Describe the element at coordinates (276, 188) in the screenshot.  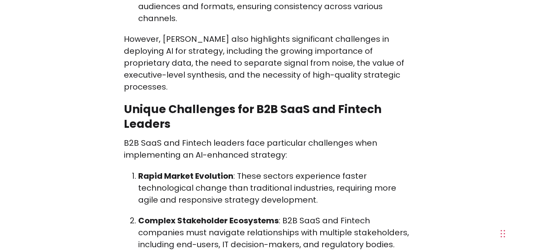
I see `p: : These sectors experience faster technological change than traditional industries, requiring mor...` at that location.